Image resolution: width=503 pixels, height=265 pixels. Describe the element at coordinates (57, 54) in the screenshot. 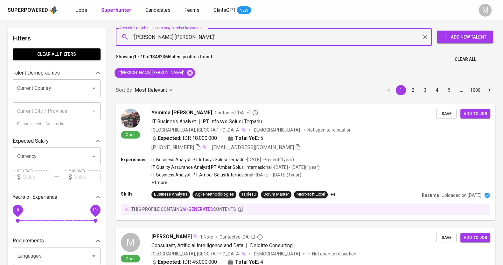

I see `button: Clear All filters` at that location.